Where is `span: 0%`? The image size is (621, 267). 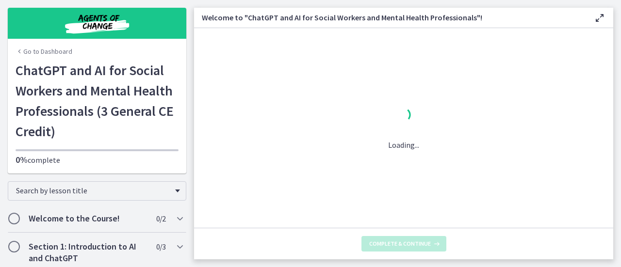 span: 0% is located at coordinates (21, 160).